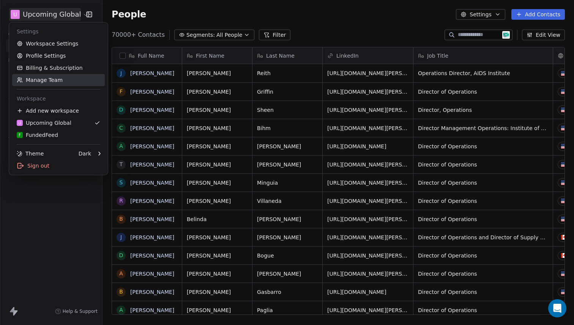 Image resolution: width=574 pixels, height=325 pixels. Describe the element at coordinates (58, 68) in the screenshot. I see `a: Billing & Subscription` at that location.